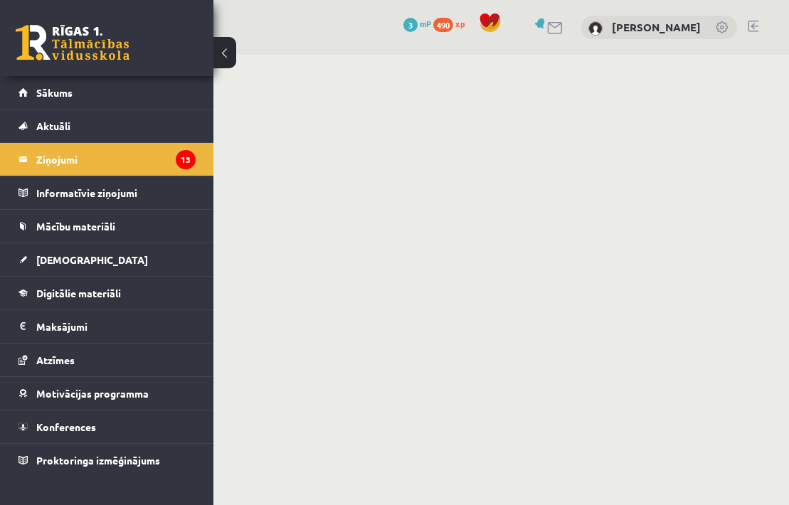 The width and height of the screenshot is (789, 505). Describe the element at coordinates (55, 360) in the screenshot. I see `span: Atzīmes` at that location.